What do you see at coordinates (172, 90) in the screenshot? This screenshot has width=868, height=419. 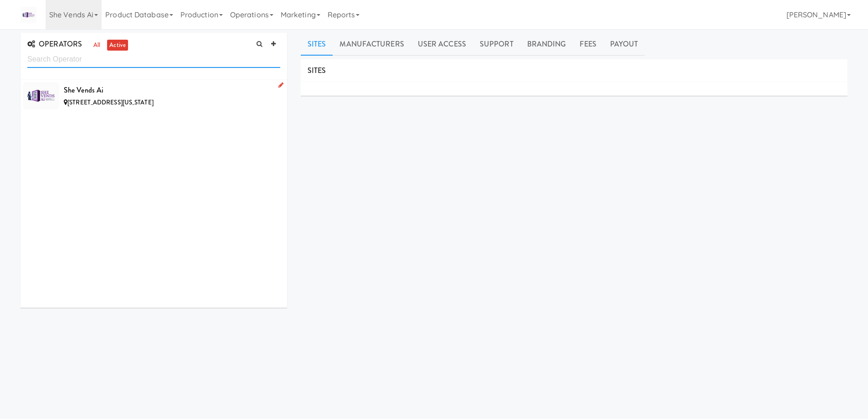 I see `div: She Vends Ai` at bounding box center [172, 90].